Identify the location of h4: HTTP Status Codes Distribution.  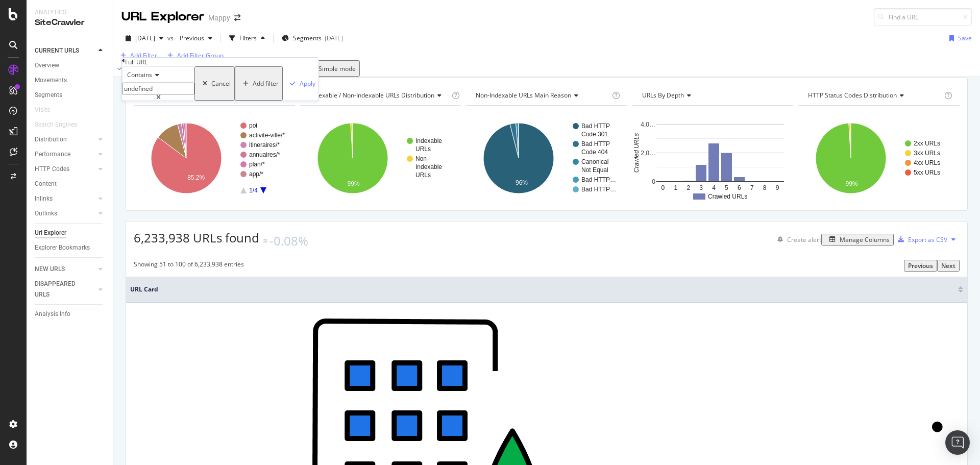
(874, 95).